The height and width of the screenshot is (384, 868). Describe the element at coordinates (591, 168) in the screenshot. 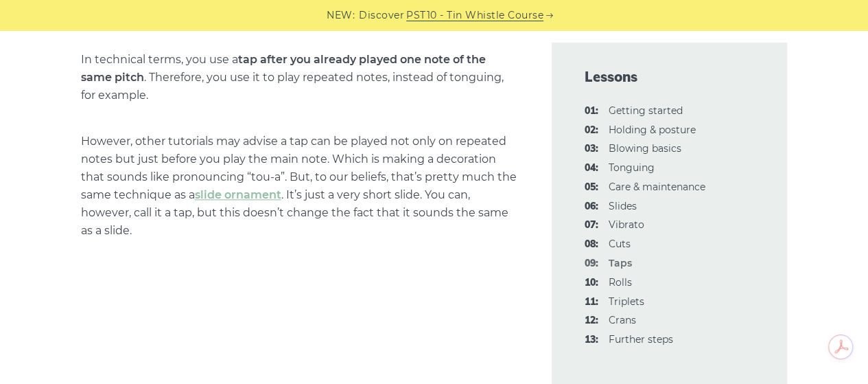

I see `span: 04:` at that location.